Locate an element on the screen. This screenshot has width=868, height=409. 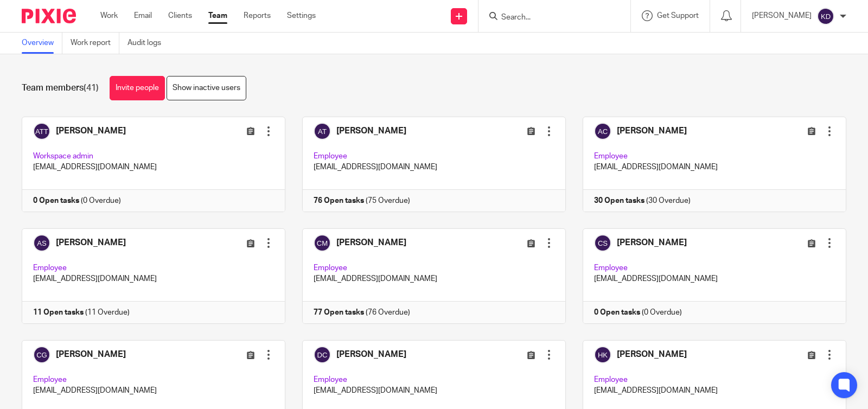
img: svg%3E is located at coordinates (826, 17).